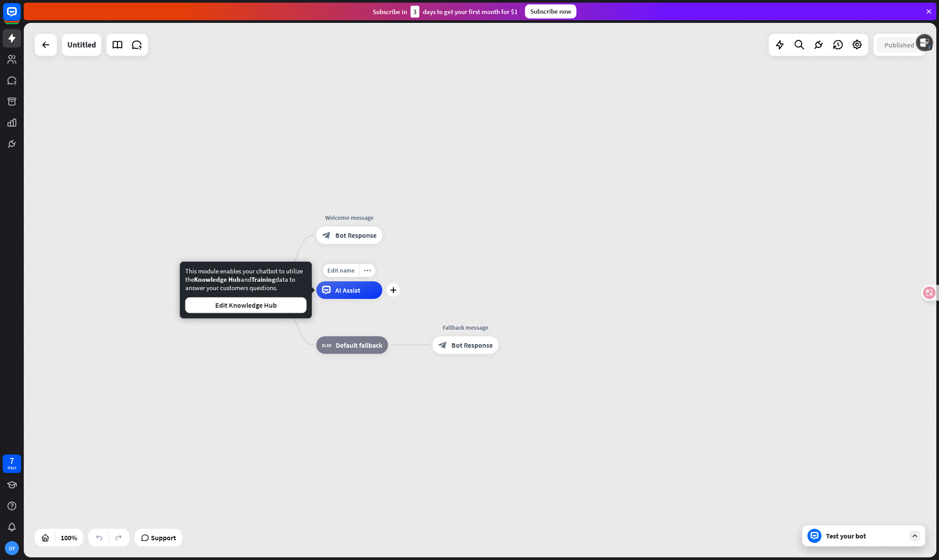 This screenshot has width=939, height=560. What do you see at coordinates (246, 305) in the screenshot?
I see `button: Edit Knowledge Hub` at bounding box center [246, 305].